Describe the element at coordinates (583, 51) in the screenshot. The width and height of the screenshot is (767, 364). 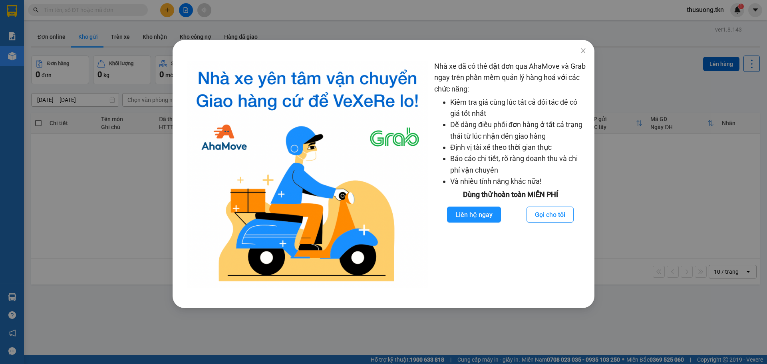
I see `span: close` at that location.